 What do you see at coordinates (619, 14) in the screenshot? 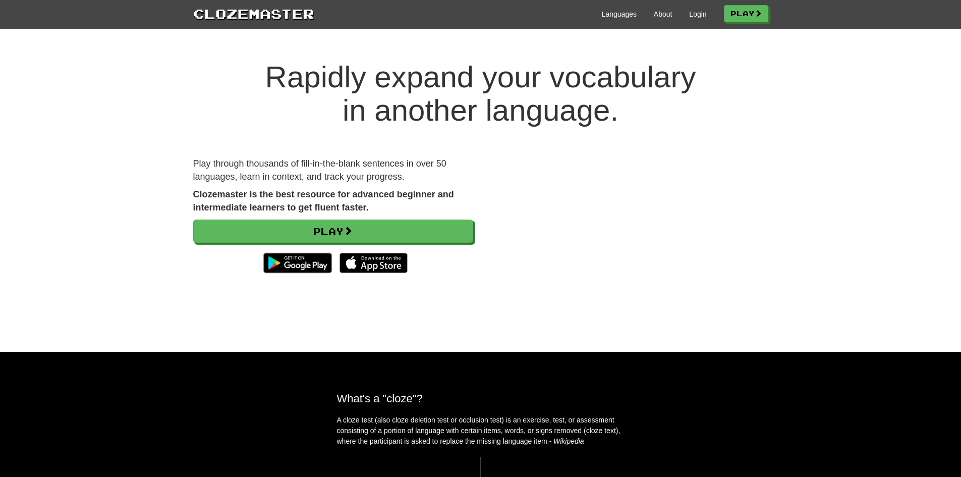
I see `a: Languages` at bounding box center [619, 14].